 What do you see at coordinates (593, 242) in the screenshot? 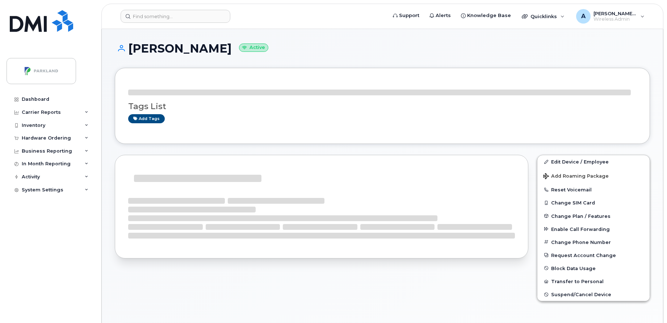
I see `button: Change Phone Number` at bounding box center [593, 242].